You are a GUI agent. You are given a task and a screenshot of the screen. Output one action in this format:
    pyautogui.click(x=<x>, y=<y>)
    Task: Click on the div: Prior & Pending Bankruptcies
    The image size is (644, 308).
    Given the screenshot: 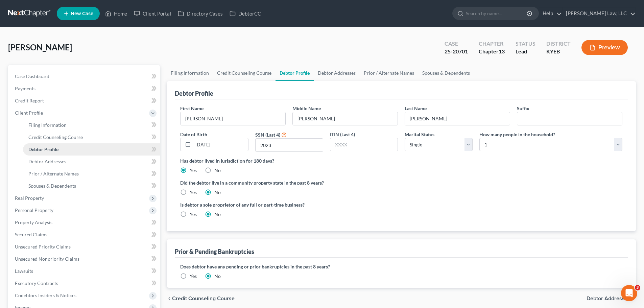 What is the action you would take?
    pyautogui.click(x=214, y=251)
    